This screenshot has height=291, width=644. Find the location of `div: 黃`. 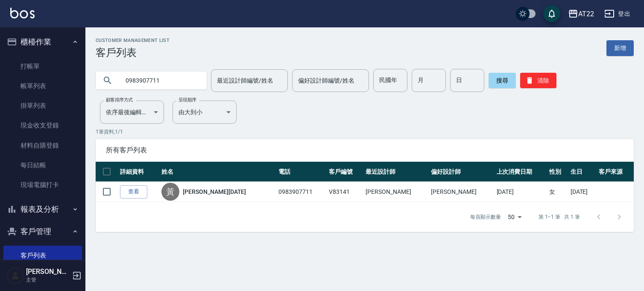

div: 黃 is located at coordinates (170, 192).